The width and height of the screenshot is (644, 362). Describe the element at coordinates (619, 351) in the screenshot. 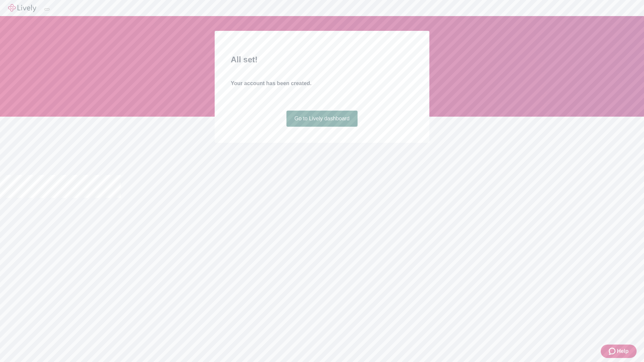

I see `button: Zendesk support iconHelp` at that location.